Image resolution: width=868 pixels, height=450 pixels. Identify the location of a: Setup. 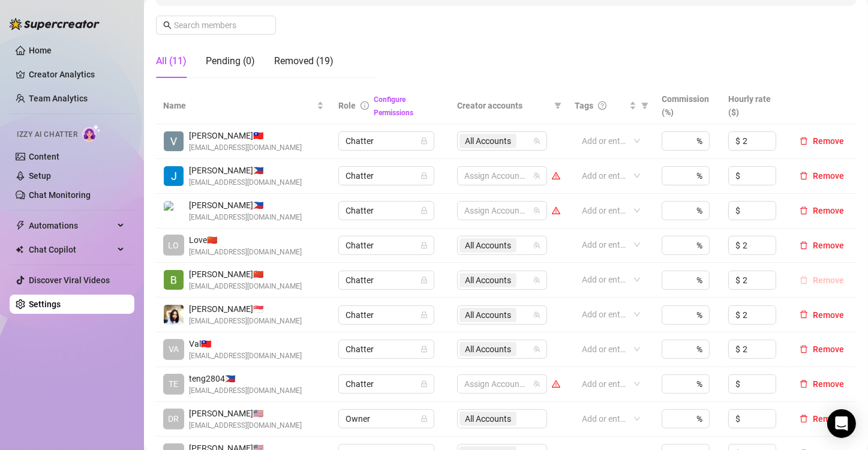
(40, 176).